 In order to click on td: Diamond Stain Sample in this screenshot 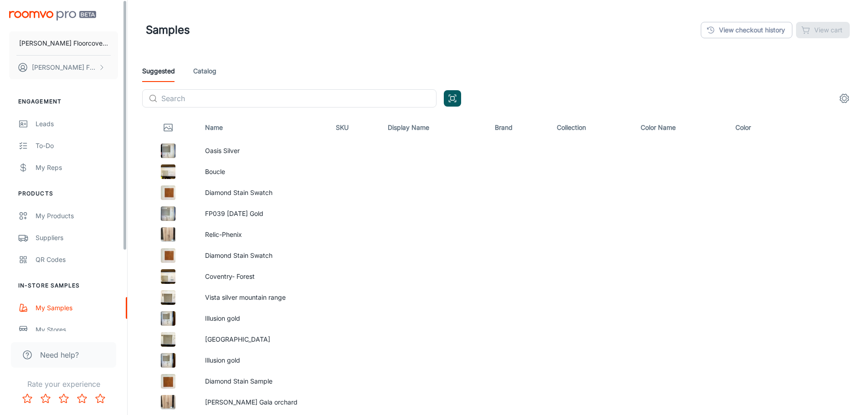, I will do `click(263, 382)`.